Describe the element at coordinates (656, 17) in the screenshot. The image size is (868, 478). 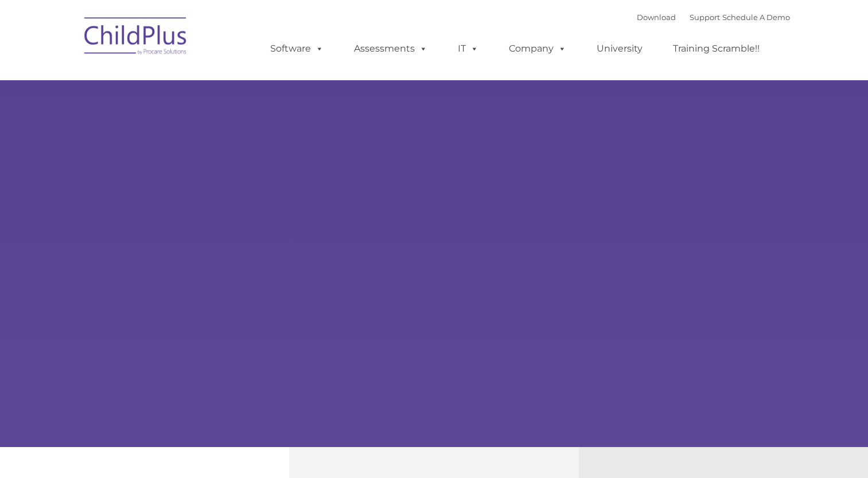
I see `a: Download` at that location.